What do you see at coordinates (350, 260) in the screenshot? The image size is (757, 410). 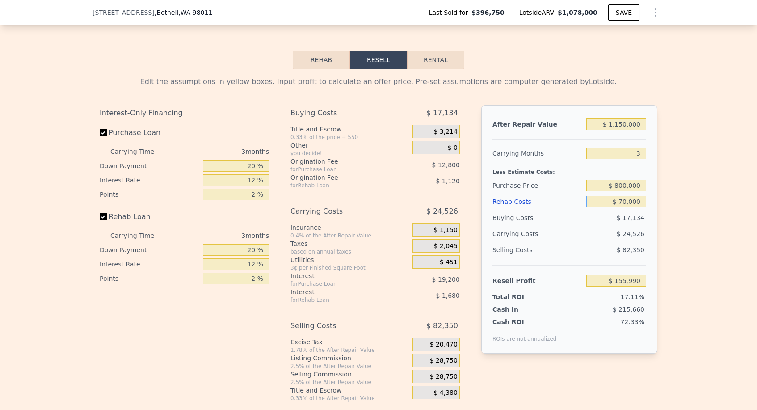 I see `div: Utilities` at bounding box center [350, 260].